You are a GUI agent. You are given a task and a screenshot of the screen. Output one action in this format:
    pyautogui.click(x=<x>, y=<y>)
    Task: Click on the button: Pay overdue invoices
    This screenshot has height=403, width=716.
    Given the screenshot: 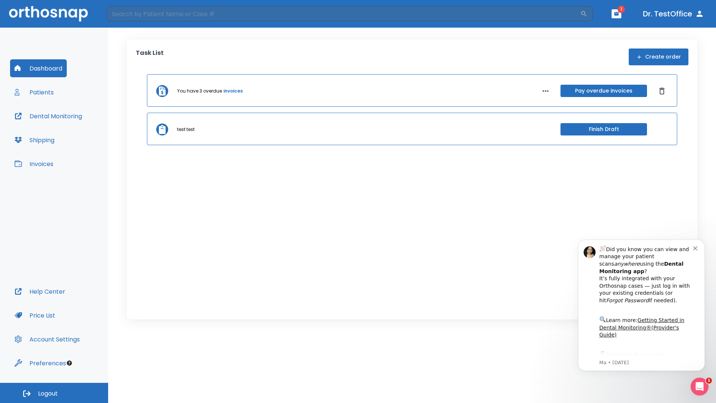 What is the action you would take?
    pyautogui.click(x=604, y=91)
    